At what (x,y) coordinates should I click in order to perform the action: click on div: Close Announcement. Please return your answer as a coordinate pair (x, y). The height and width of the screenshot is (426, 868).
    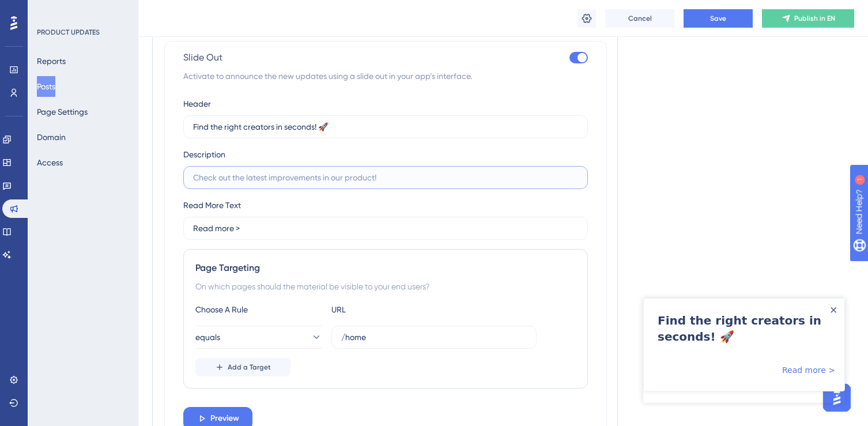
    Looking at the image, I should click on (190, 12).